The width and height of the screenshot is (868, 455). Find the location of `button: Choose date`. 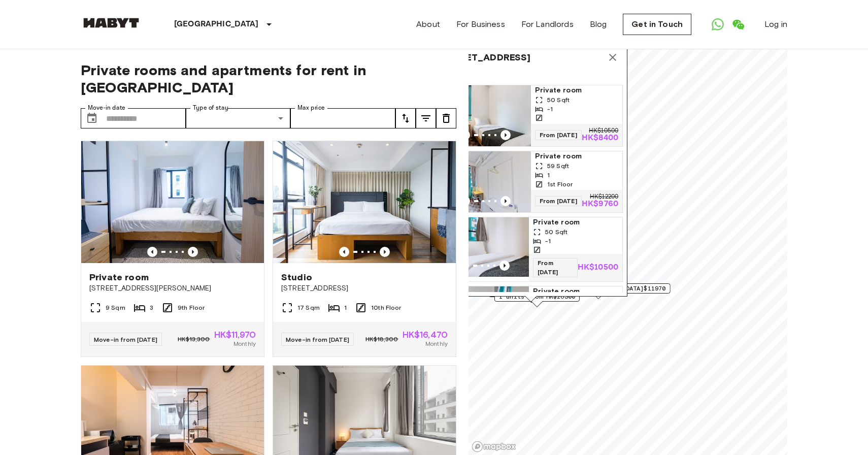

button: Choose date is located at coordinates (92, 119).